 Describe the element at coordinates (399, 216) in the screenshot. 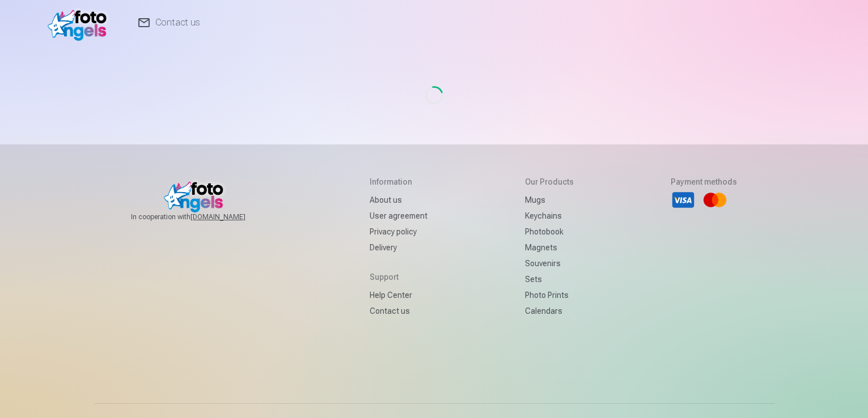

I see `a: User agreement` at that location.